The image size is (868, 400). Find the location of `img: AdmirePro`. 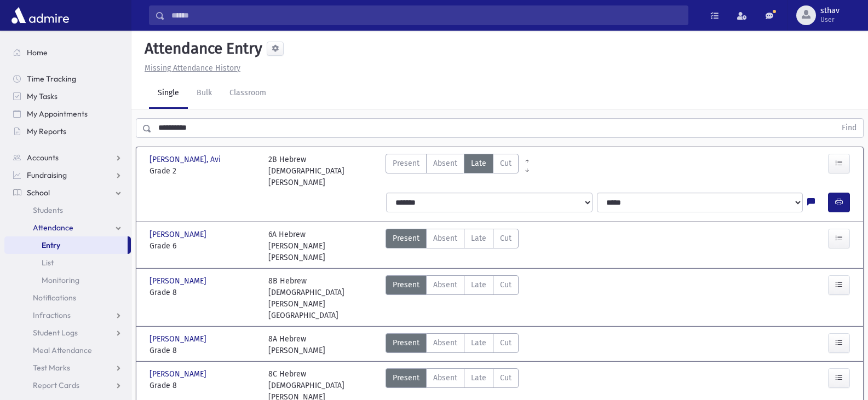

img: AdmirePro is located at coordinates (40, 16).